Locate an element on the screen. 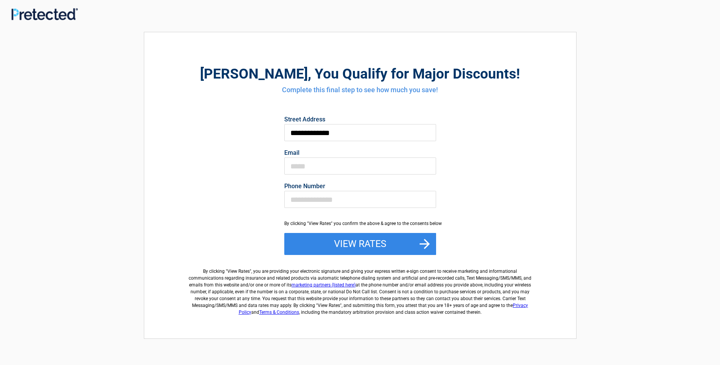 This screenshot has height=365, width=720. a: marketing partners (listed here) is located at coordinates (323, 285).